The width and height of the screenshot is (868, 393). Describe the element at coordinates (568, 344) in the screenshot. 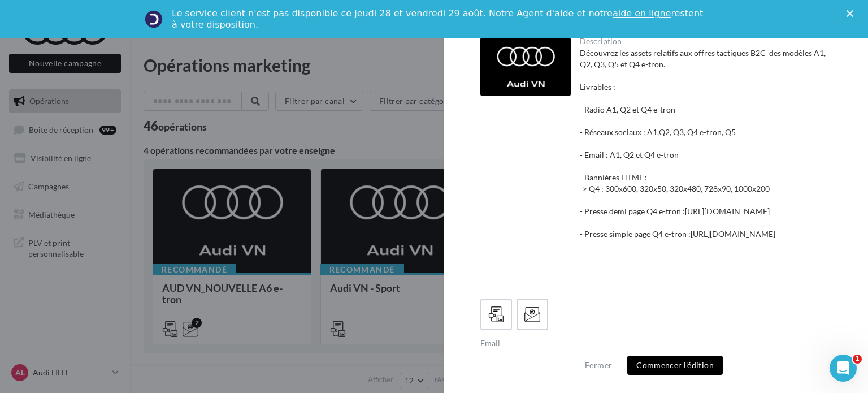

I see `div: Email` at that location.